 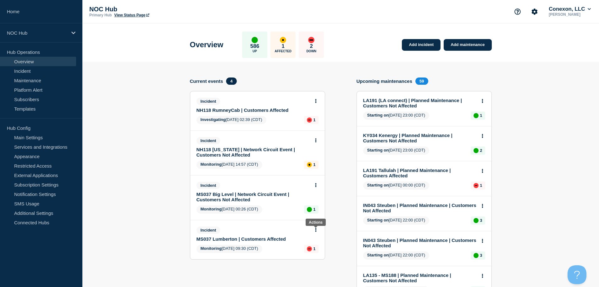 I want to click on a: LA191 (LA connect) | Planned Maintenance | Customers Not Affected, so click(x=420, y=103).